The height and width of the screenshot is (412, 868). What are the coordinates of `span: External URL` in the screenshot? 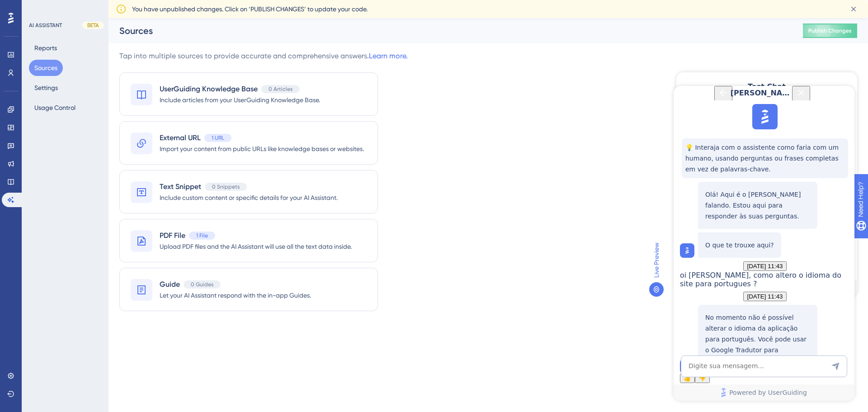 It's located at (180, 138).